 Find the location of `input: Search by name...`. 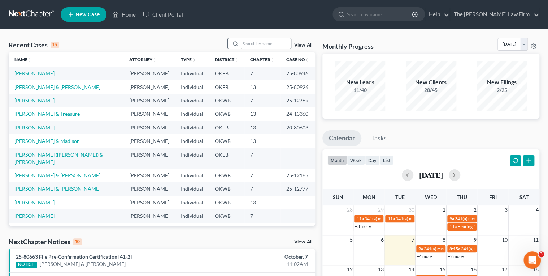

input: Search by name... is located at coordinates (380, 14).